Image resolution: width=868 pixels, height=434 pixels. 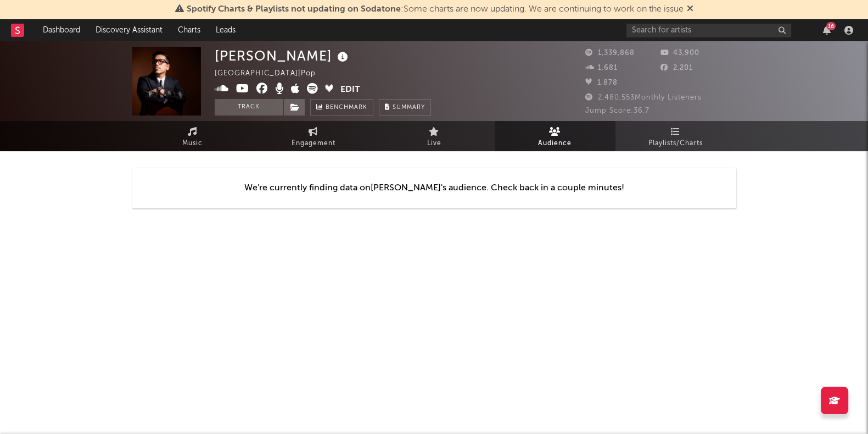 What do you see at coordinates (676, 144) in the screenshot?
I see `span: Playlists/Charts` at bounding box center [676, 144].